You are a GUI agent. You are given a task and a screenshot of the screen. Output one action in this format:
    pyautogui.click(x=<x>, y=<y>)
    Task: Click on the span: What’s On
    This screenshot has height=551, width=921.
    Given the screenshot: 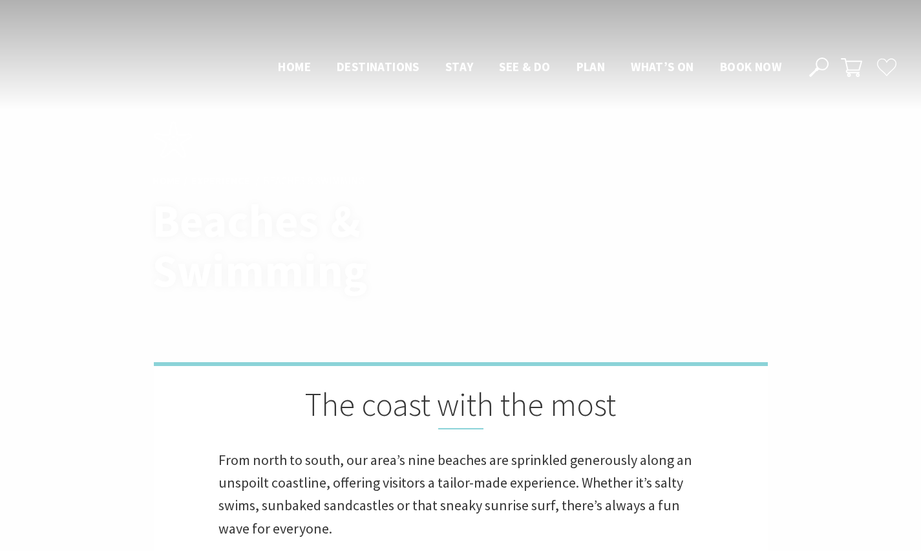 What is the action you would take?
    pyautogui.click(x=663, y=67)
    